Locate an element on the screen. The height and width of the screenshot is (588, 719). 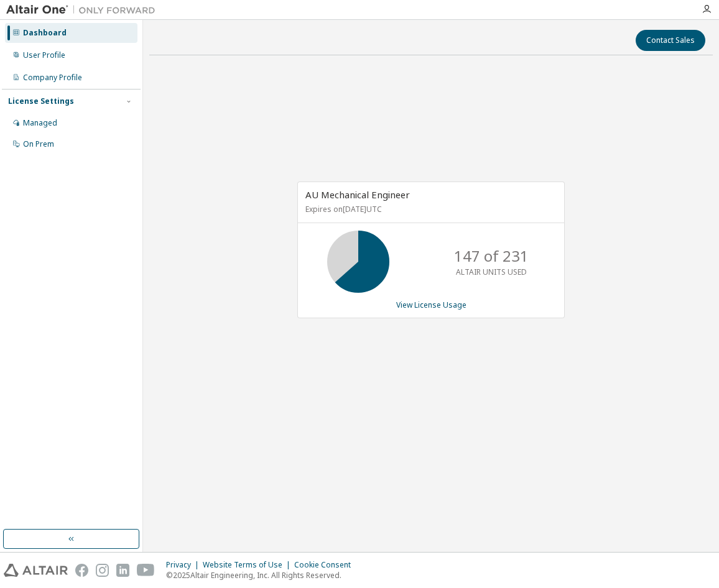
div: Managed is located at coordinates (40, 123).